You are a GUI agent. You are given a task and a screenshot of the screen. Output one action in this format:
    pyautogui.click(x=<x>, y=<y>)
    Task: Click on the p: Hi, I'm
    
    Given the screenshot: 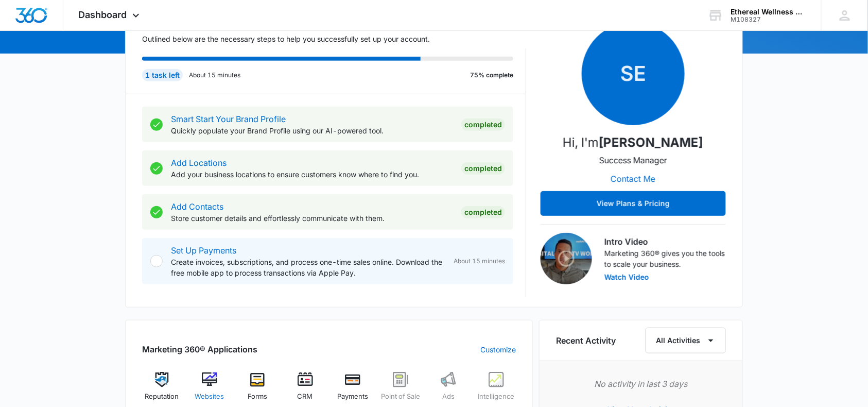 What is the action you would take?
    pyautogui.click(x=632, y=142)
    